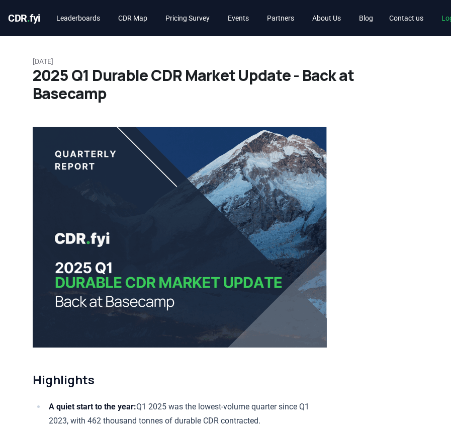 This screenshot has height=426, width=451. Describe the element at coordinates (179, 379) in the screenshot. I see `h2: Highlights` at that location.